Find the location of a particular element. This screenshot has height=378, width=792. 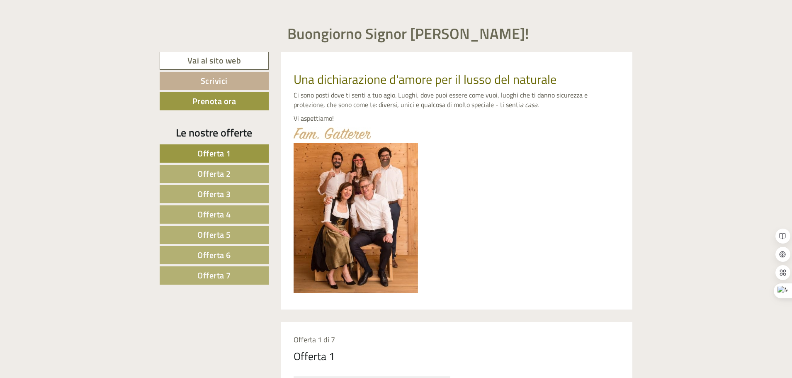

div: Offerta 1 is located at coordinates (314, 356).